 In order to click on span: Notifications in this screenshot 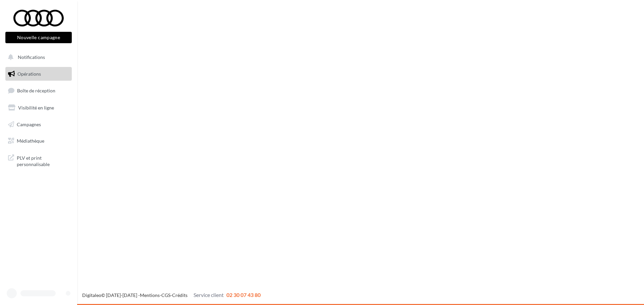, I will do `click(31, 57)`.